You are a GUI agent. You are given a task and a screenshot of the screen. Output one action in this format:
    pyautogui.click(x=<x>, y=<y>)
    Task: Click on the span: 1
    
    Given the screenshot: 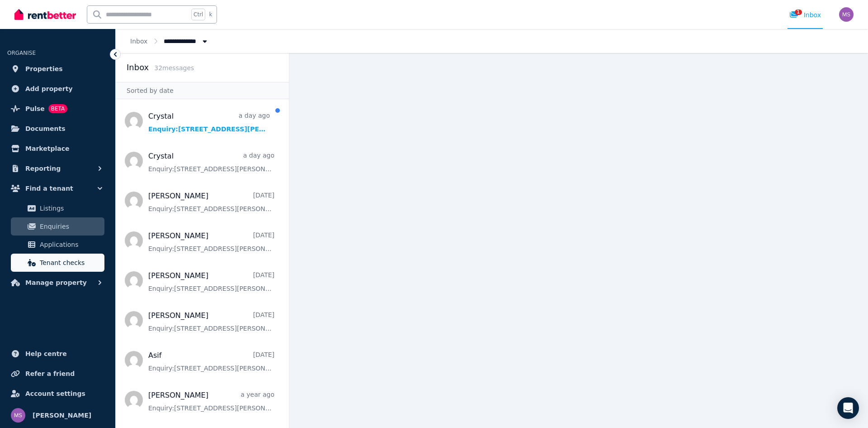 What is the action you would take?
    pyautogui.click(x=799, y=12)
    